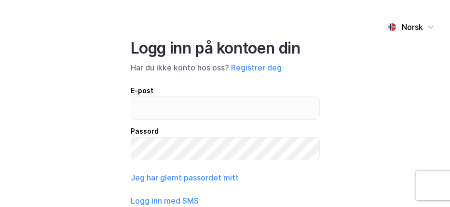 The width and height of the screenshot is (450, 207). What do you see at coordinates (256, 68) in the screenshot?
I see `button: Registrer deg` at bounding box center [256, 68].